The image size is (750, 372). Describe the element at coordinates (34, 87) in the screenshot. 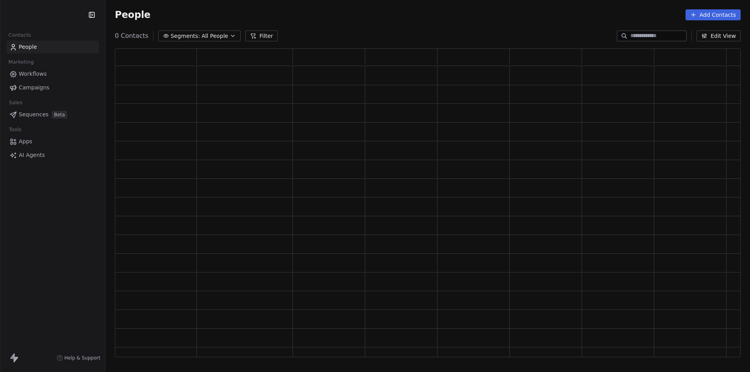

I see `span: Campaigns` at that location.